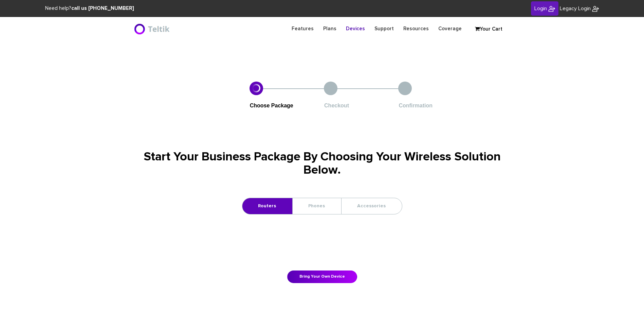 The image size is (644, 314). Describe the element at coordinates (317, 206) in the screenshot. I see `a: Phones` at that location.